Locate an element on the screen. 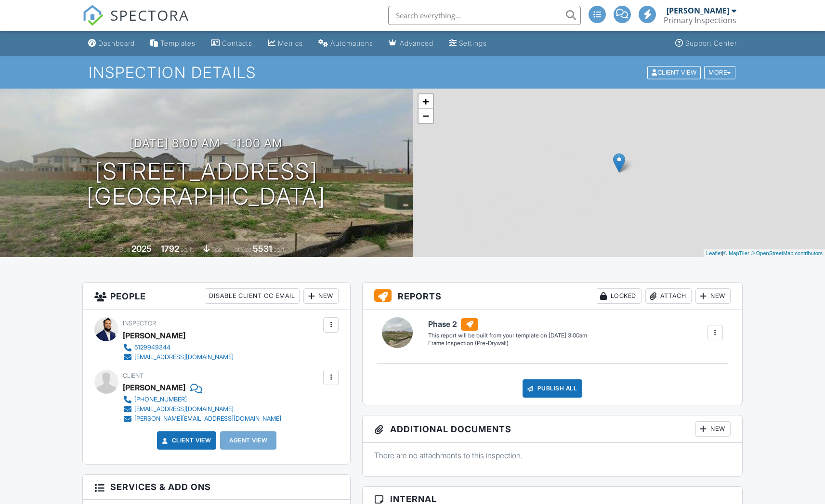  span: sq. ft. is located at coordinates (188, 249).